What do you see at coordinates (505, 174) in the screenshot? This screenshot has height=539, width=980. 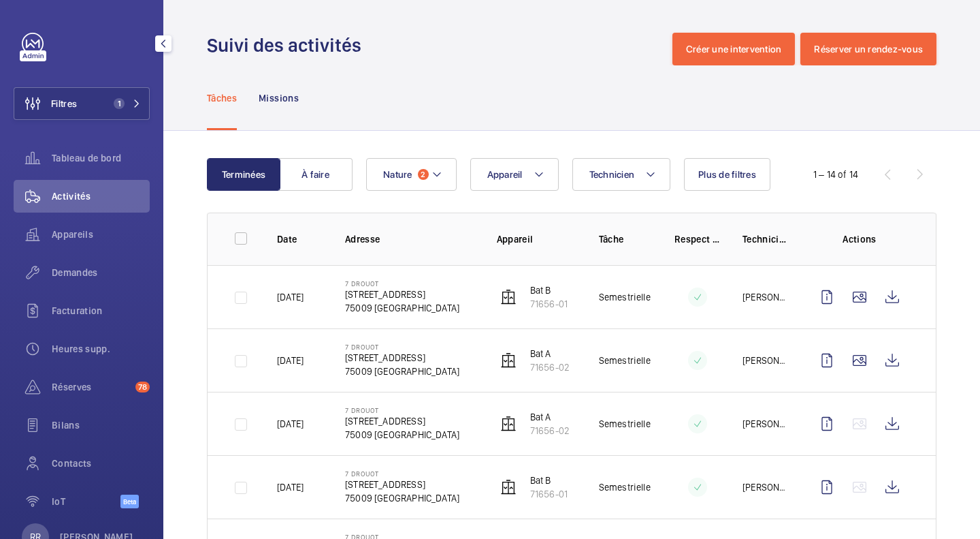 I see `span: Appareil` at bounding box center [505, 174].